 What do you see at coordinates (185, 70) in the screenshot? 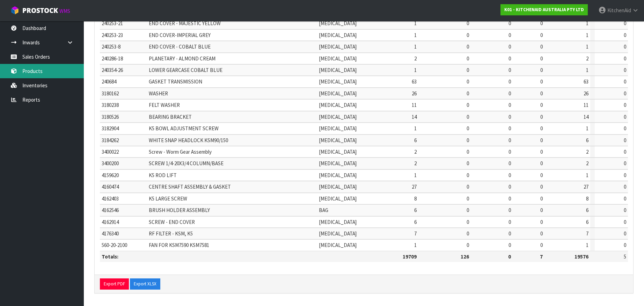
I see `span: LOWER GEARCASE COBALT BLUE` at bounding box center [185, 70].